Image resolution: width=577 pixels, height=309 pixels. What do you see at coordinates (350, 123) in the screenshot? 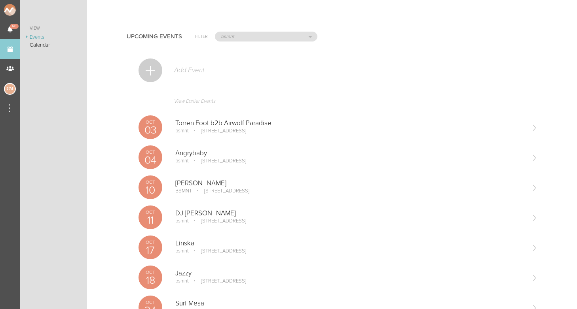
I see `p: Torren Foot b2b Airwolf Paradise` at bounding box center [350, 123].